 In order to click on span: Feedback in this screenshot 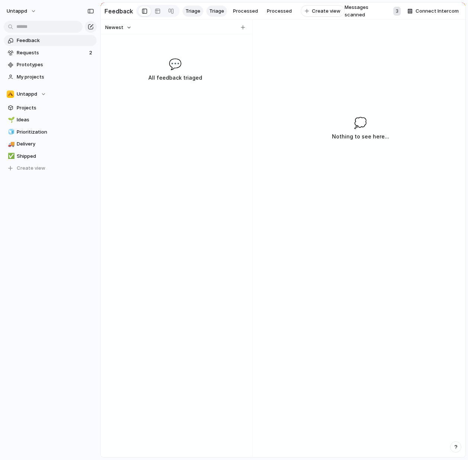, I will do `click(55, 41)`.